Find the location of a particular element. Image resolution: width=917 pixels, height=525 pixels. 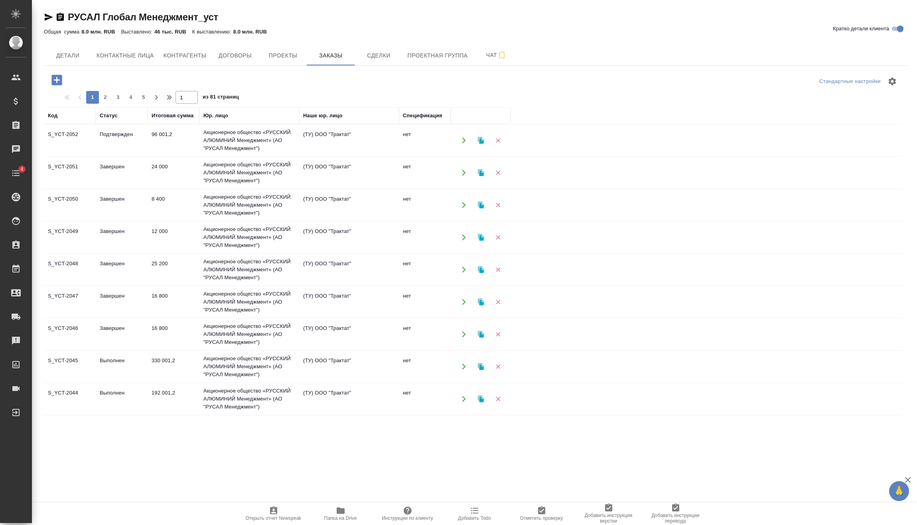

td: 96 001,2 is located at coordinates (174, 140).